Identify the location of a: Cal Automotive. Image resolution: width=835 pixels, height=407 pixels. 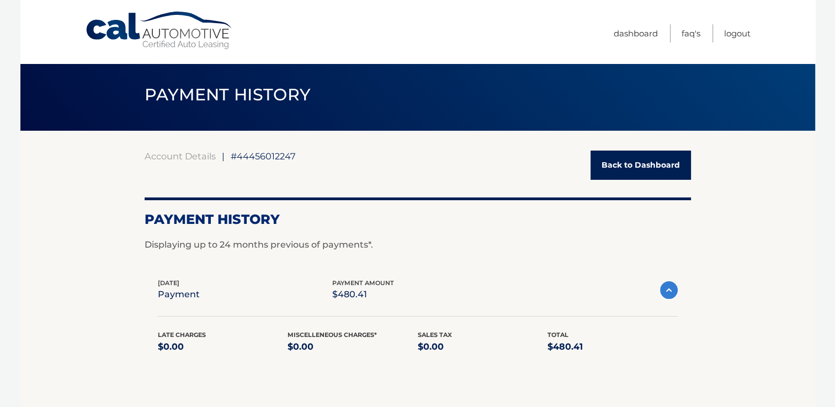
(160, 30).